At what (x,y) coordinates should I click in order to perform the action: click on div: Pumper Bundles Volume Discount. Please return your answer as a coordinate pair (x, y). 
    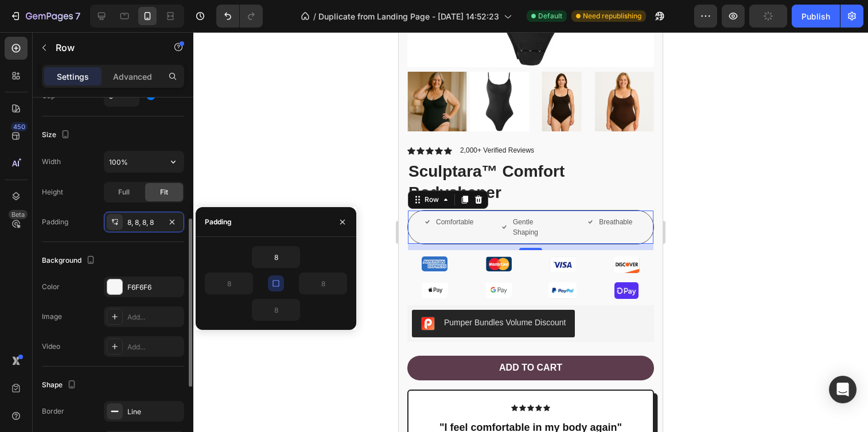
    Looking at the image, I should click on (106, 290).